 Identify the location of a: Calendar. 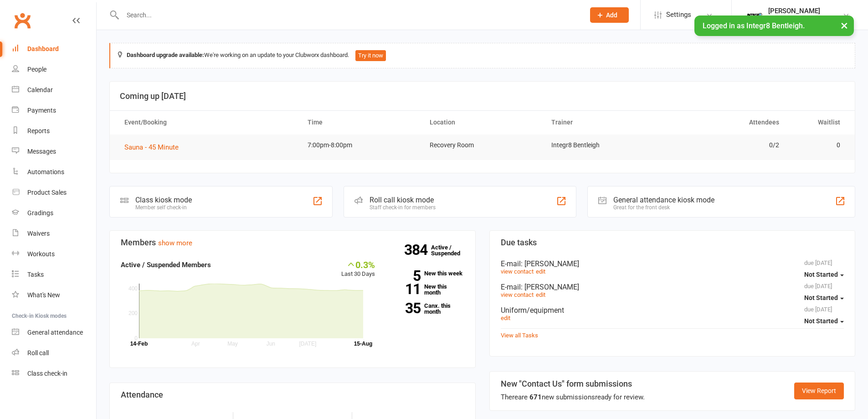
(54, 90).